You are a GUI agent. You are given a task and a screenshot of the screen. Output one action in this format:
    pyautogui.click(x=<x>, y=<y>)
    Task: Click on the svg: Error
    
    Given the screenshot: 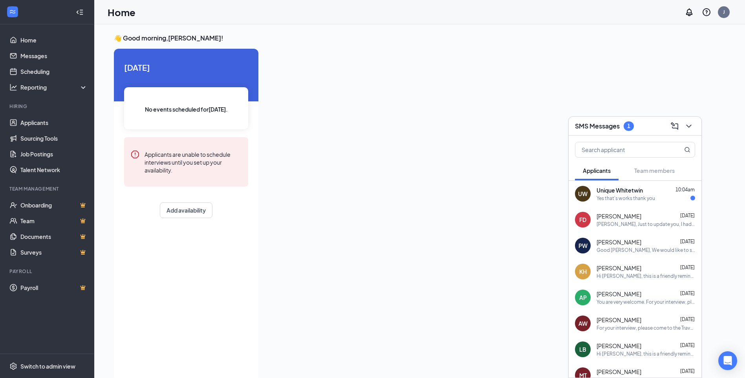 What is the action you would take?
    pyautogui.click(x=135, y=154)
    